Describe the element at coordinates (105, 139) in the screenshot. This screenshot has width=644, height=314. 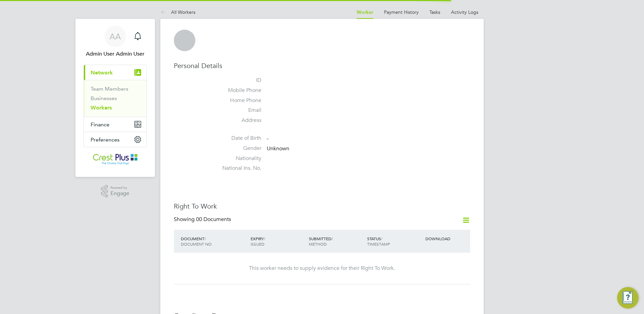
I see `span: Preferences` at that location.